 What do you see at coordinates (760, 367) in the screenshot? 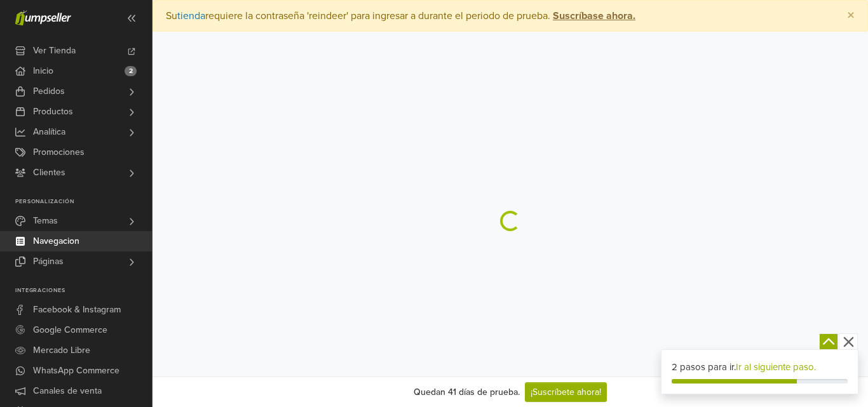
I see `div: 2 pasos para ir.` at bounding box center [760, 367].